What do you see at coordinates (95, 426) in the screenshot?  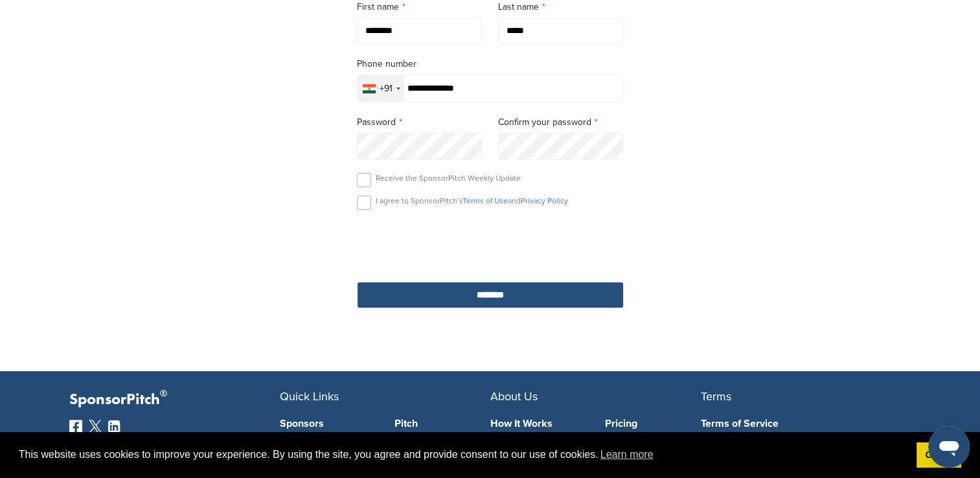 I see `img: Twitter` at bounding box center [95, 426].